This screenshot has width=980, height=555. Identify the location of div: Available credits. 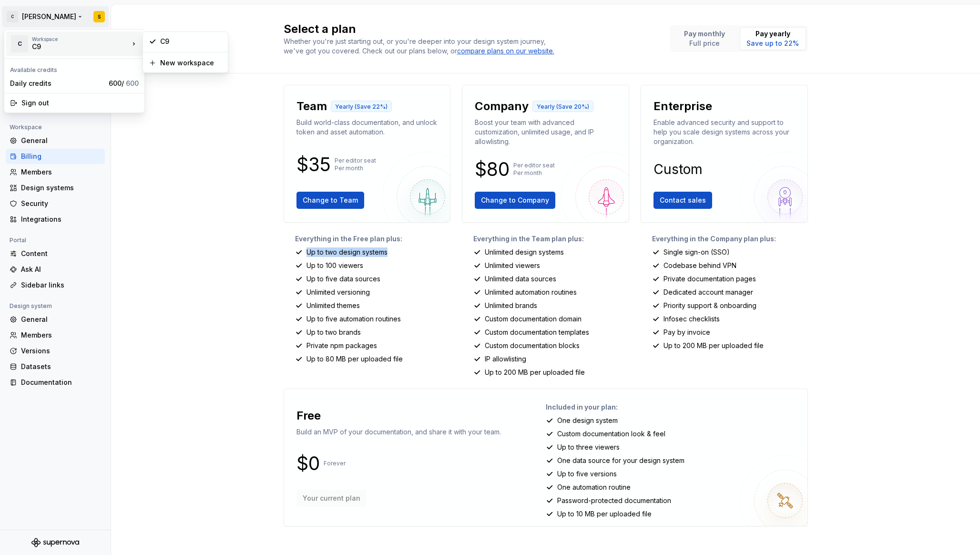
(75, 68).